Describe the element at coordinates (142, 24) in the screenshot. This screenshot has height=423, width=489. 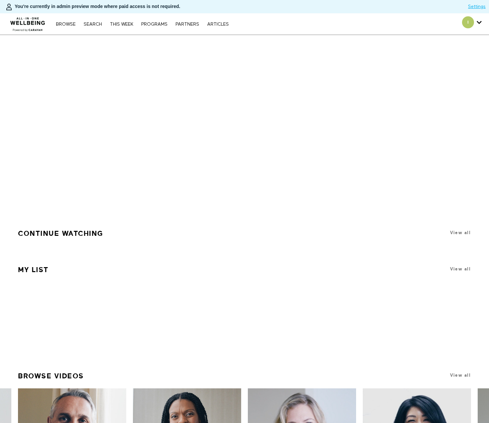
I see `nav: Primary` at that location.